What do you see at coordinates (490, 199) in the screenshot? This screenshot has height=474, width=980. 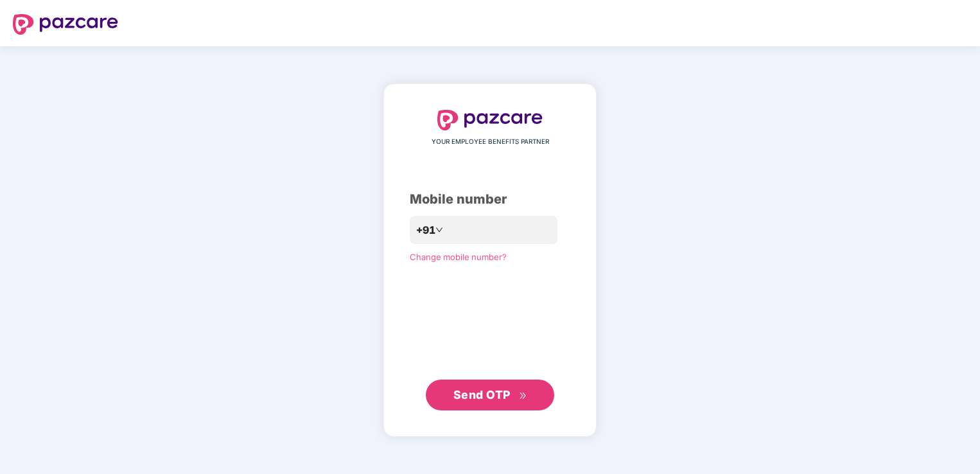 I see `div: Mobile number` at bounding box center [490, 199].